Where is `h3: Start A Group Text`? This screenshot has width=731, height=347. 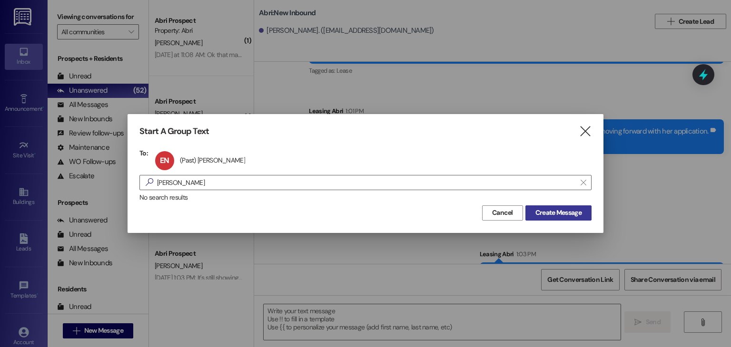 h3: Start A Group Text is located at coordinates (174, 131).